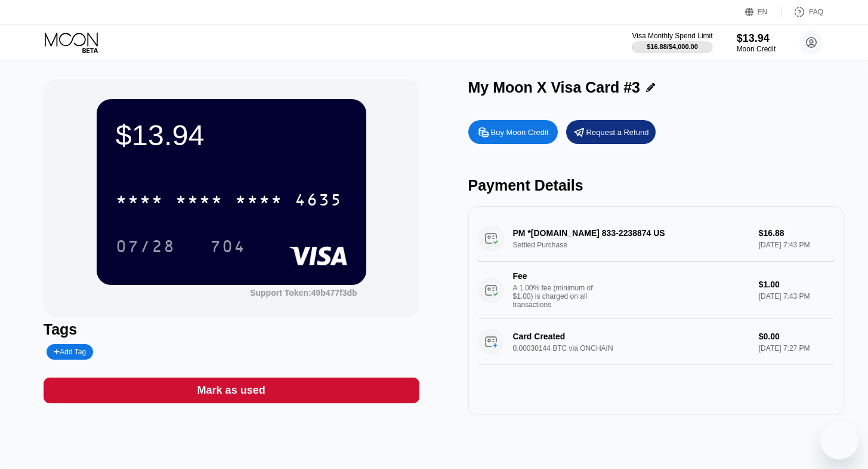  What do you see at coordinates (319, 201) in the screenshot?
I see `div: 4635` at bounding box center [319, 201].